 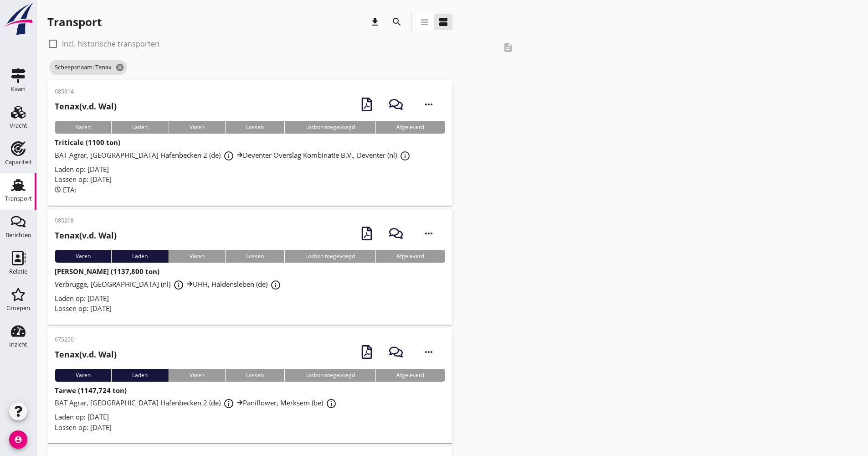 I want to click on i: view_headline, so click(x=425, y=22).